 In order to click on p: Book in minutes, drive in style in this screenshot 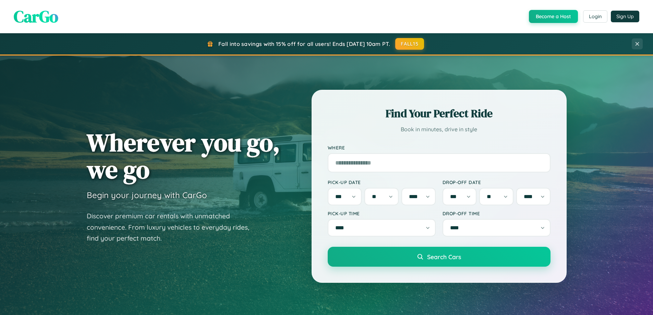, I will do `click(439, 129)`.